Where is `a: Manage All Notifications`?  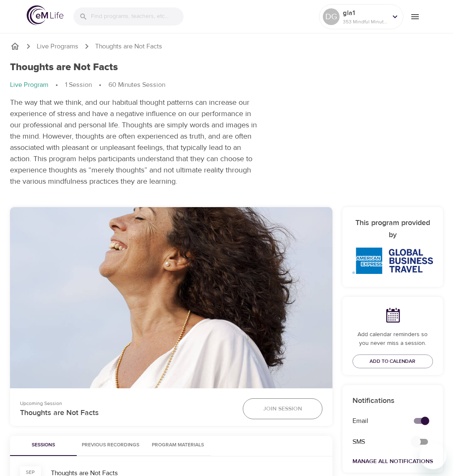 a: Manage All Notifications is located at coordinates (393, 462).